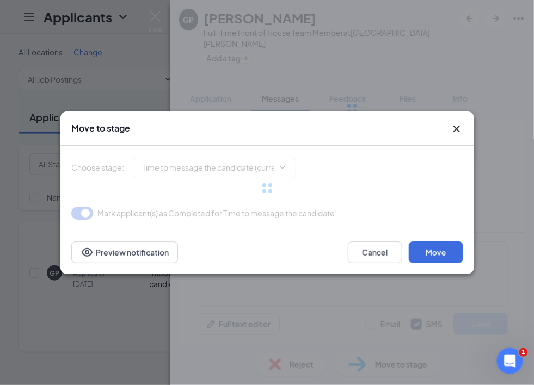  What do you see at coordinates (523, 353) in the screenshot?
I see `span: 1` at bounding box center [523, 353].